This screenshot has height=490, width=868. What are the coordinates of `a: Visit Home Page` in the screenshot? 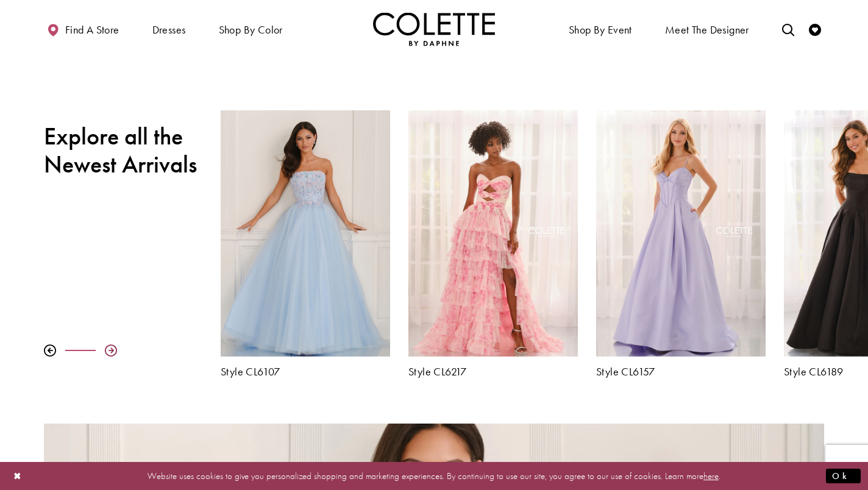 It's located at (434, 29).